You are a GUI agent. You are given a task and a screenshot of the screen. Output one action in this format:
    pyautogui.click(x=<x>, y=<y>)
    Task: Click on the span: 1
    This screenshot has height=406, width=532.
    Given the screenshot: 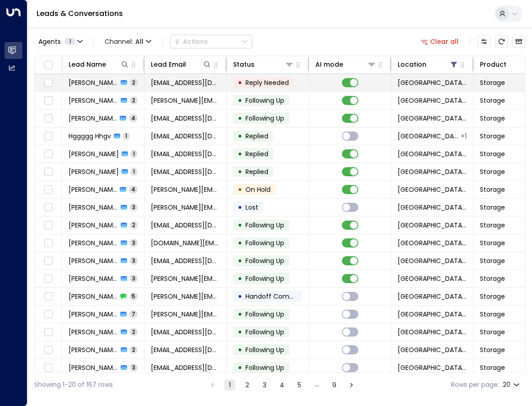 What is the action you would take?
    pyautogui.click(x=134, y=154)
    